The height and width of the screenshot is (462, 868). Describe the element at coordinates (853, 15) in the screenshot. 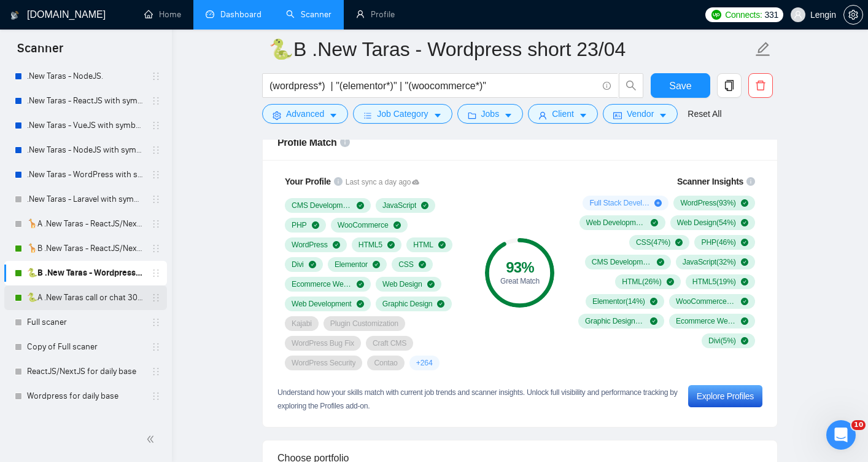

I see `a: setting` at that location.